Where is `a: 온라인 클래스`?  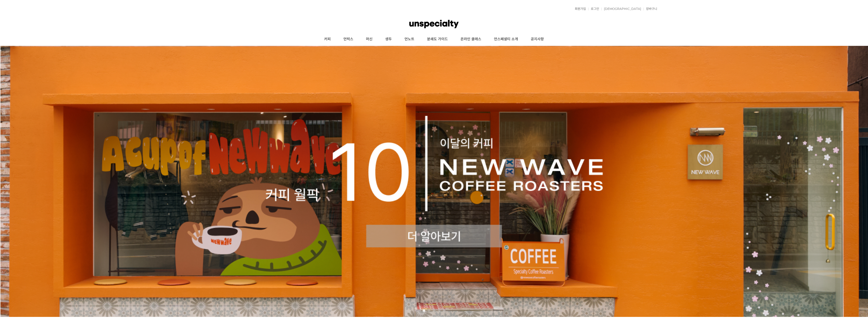
a: 온라인 클래스 is located at coordinates (471, 39).